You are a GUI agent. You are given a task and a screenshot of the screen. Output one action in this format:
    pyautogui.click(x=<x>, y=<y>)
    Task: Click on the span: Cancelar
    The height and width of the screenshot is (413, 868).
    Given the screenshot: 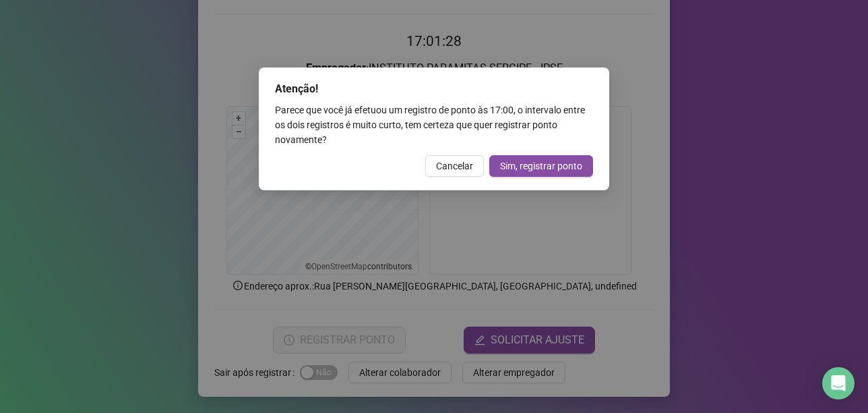 What is the action you would take?
    pyautogui.click(x=454, y=166)
    